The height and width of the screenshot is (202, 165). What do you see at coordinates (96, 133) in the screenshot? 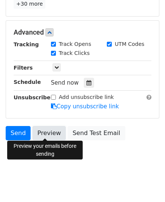
I see `a: Send Test Email` at bounding box center [96, 133].